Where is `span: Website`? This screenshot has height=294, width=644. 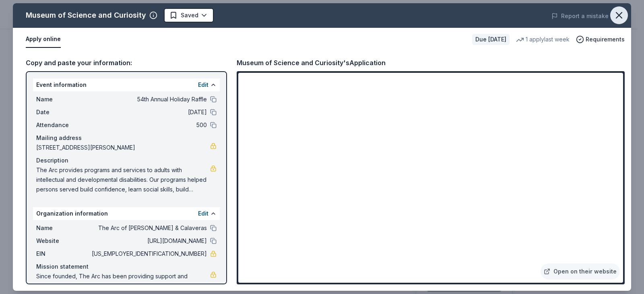
span: Website is located at coordinates (63, 241).